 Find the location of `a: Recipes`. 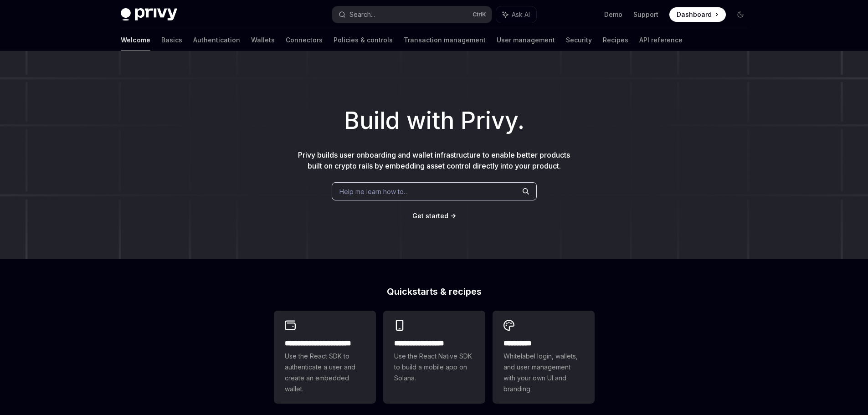

a: Recipes is located at coordinates (616, 40).